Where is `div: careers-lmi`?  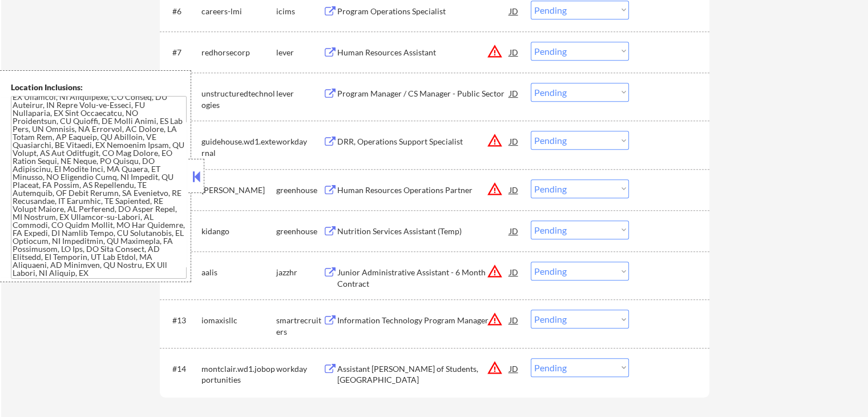 div: careers-lmi is located at coordinates (239, 11).